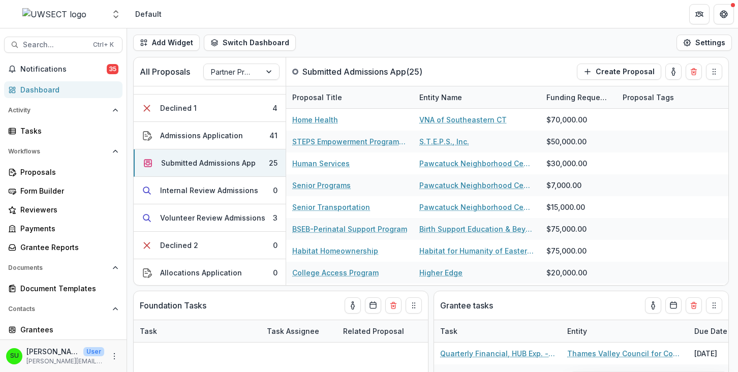 The height and width of the screenshot is (372, 738). I want to click on span: Contacts, so click(58, 309).